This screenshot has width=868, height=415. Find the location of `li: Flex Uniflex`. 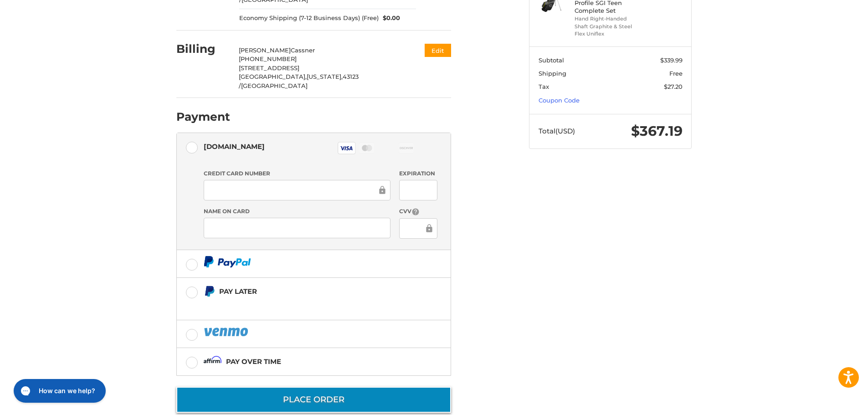

li: Flex Uniflex is located at coordinates (609, 33).